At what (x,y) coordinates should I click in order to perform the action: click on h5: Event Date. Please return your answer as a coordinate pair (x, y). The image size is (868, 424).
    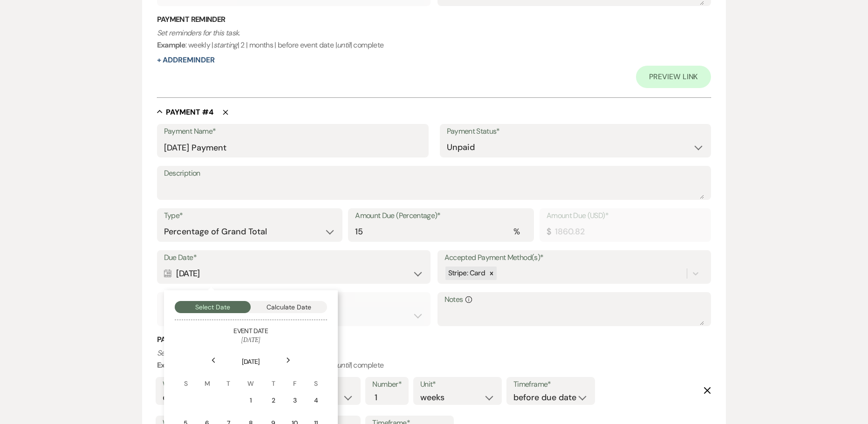
    Looking at the image, I should click on (250, 332).